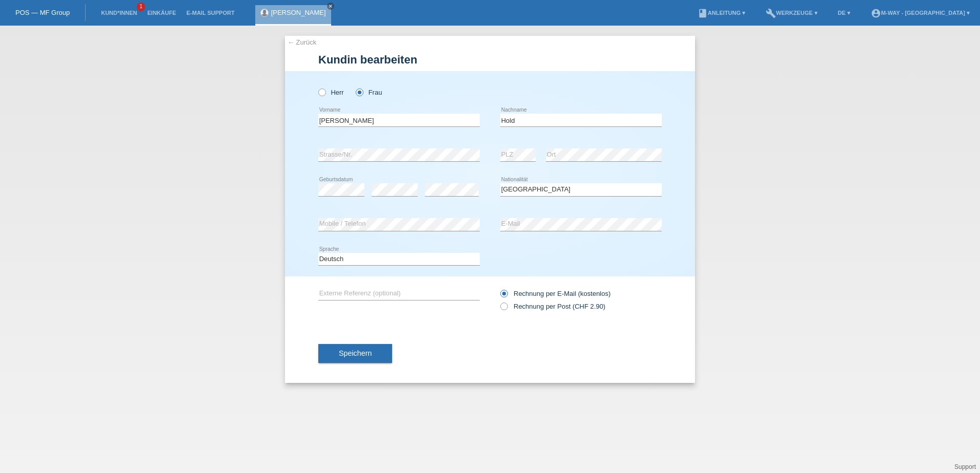  Describe the element at coordinates (331, 92) in the screenshot. I see `label: Herr` at that location.